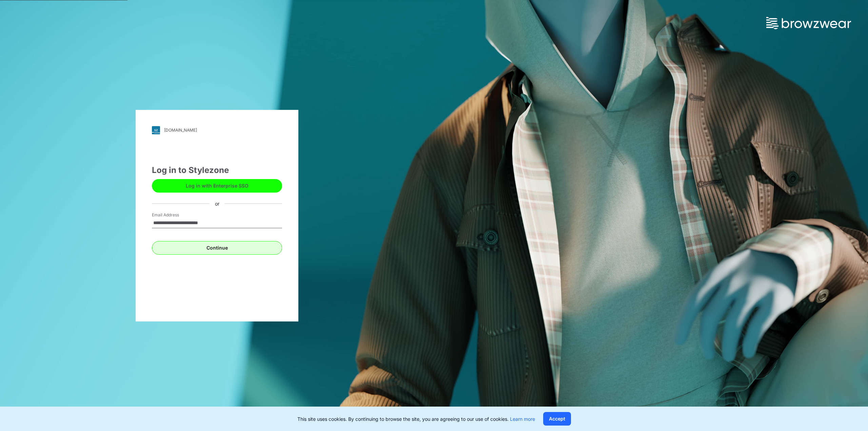  What do you see at coordinates (522, 418) in the screenshot?
I see `a: Learn more` at bounding box center [522, 418].